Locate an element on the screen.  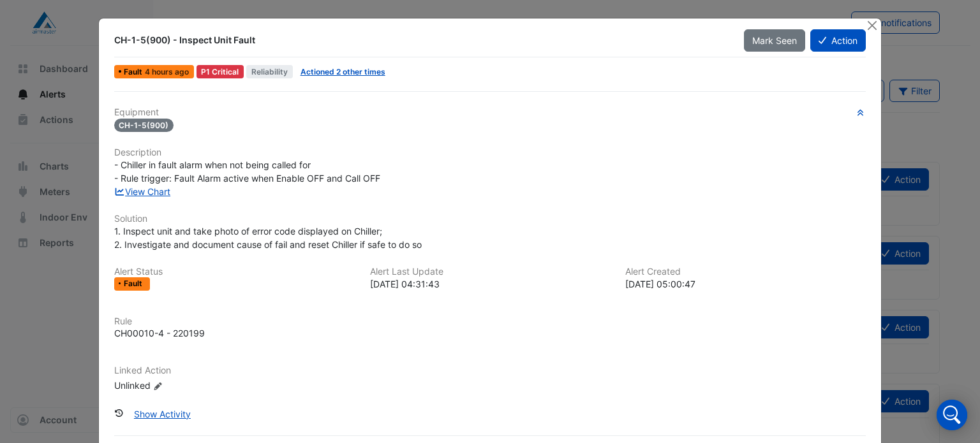
button: Close is located at coordinates (872, 25).